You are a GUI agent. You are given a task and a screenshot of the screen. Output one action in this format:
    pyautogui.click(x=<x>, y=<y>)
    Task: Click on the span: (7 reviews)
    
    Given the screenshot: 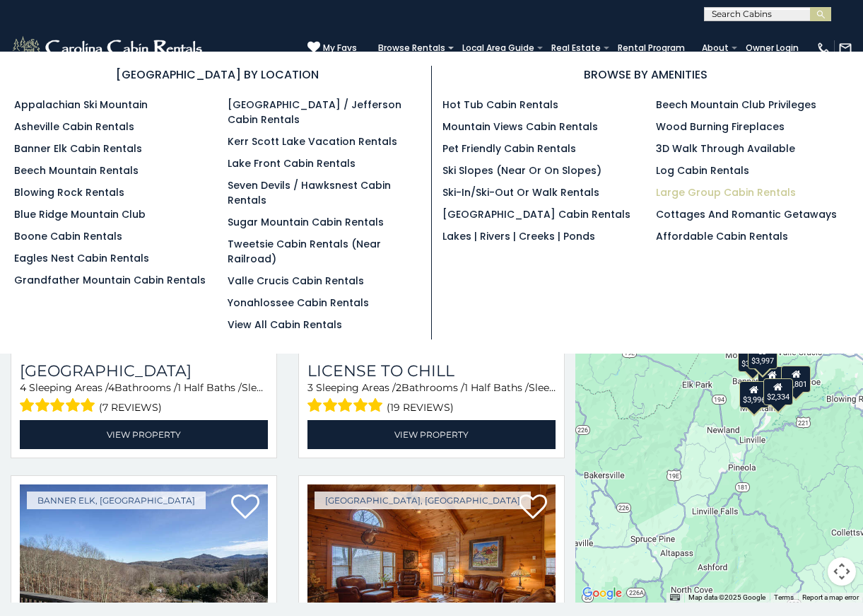 What is the action you would take?
    pyautogui.click(x=130, y=408)
    